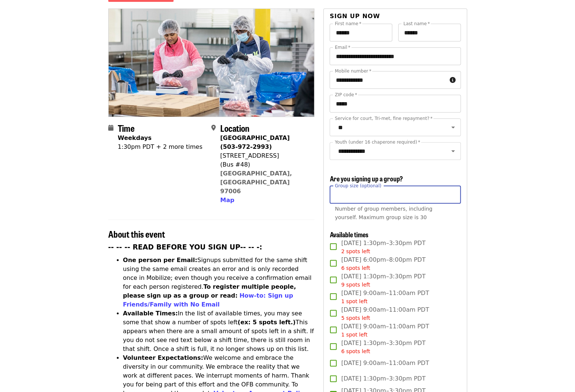  What do you see at coordinates (452, 80) in the screenshot?
I see `i: circle-info icon` at bounding box center [452, 80].